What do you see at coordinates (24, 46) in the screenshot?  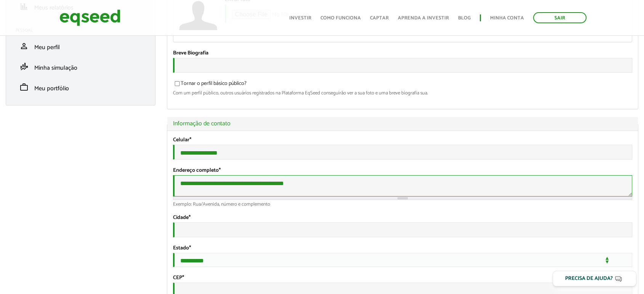 I see `span: person` at bounding box center [24, 46].